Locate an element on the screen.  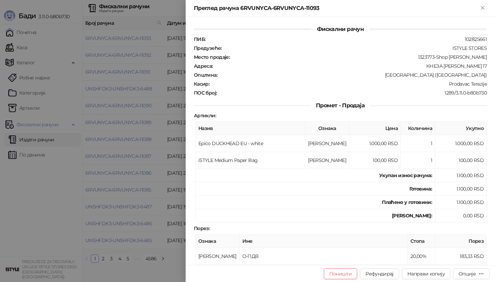
strong: Адреса : is located at coordinates (203, 66).